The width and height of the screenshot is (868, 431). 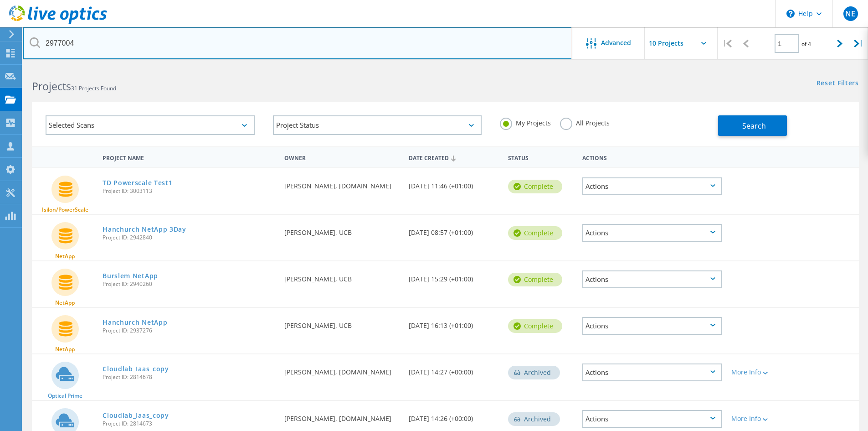 What do you see at coordinates (189, 424) in the screenshot?
I see `span: Project ID: 2814673` at bounding box center [189, 424].